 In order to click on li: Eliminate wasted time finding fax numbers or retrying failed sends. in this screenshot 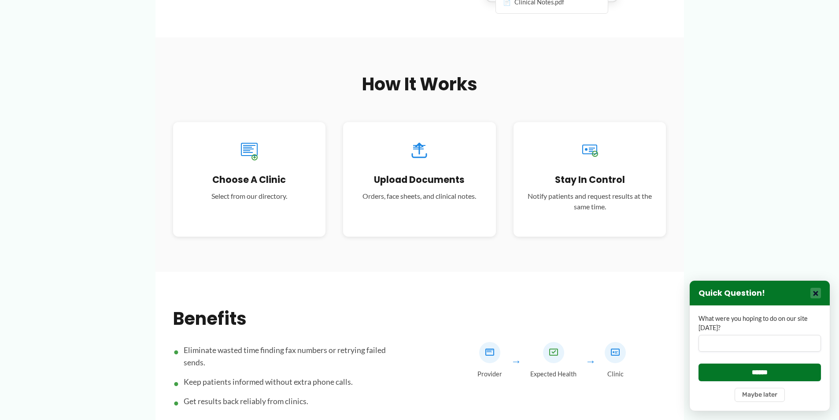, I will do `click(288, 356)`.